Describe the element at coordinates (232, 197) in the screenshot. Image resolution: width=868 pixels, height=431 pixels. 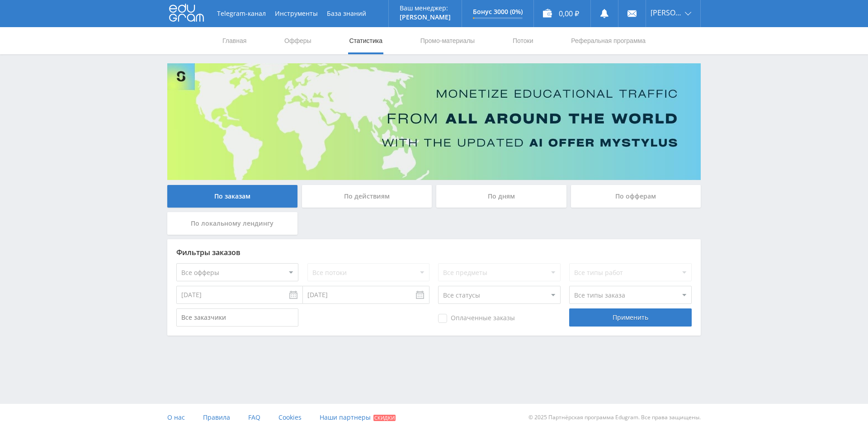
I see `div: По заказам` at that location.